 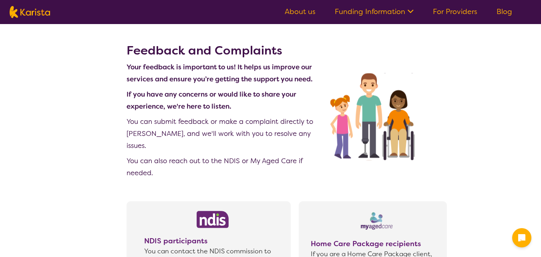 What do you see at coordinates (455, 12) in the screenshot?
I see `a: For Providers` at bounding box center [455, 12].